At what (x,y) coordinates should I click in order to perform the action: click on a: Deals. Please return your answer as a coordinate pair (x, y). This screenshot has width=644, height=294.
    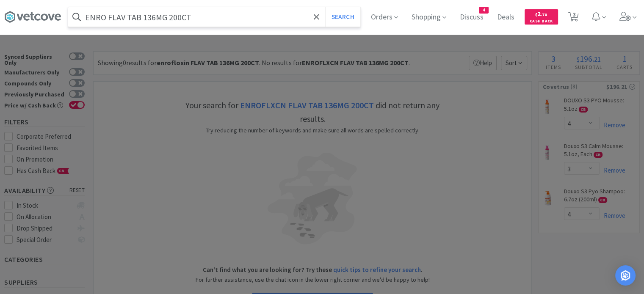
    Looking at the image, I should click on (506, 17).